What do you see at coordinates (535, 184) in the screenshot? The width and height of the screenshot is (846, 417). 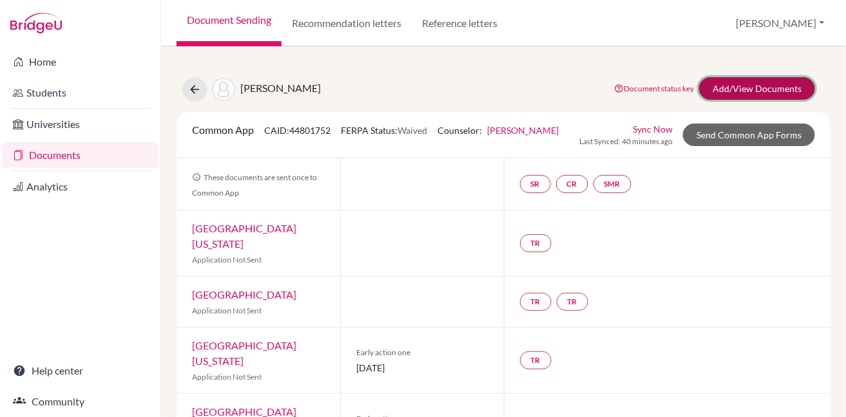 I see `a: SR` at bounding box center [535, 184].